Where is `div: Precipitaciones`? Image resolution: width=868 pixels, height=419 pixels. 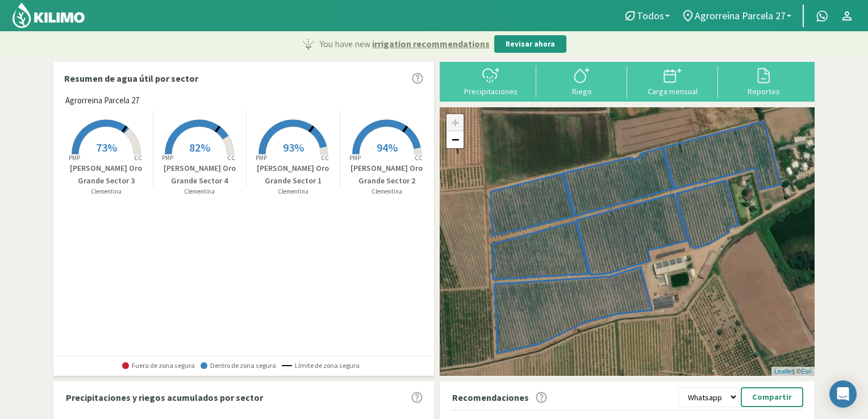 div: Precipitaciones is located at coordinates (491, 91).